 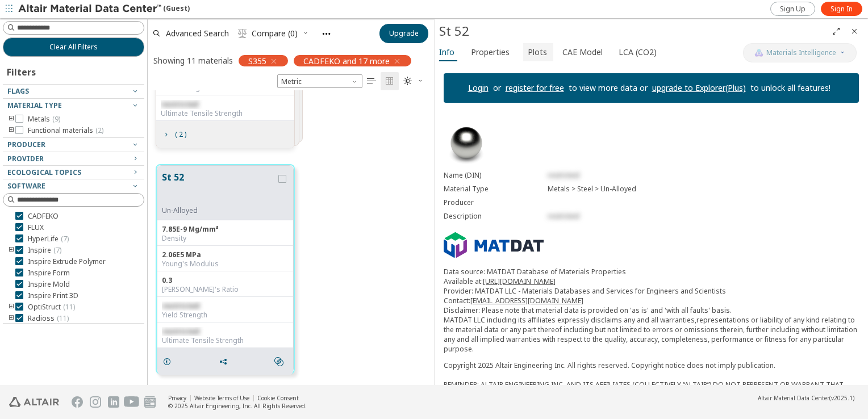 I want to click on span: OptiStruct, so click(x=51, y=307).